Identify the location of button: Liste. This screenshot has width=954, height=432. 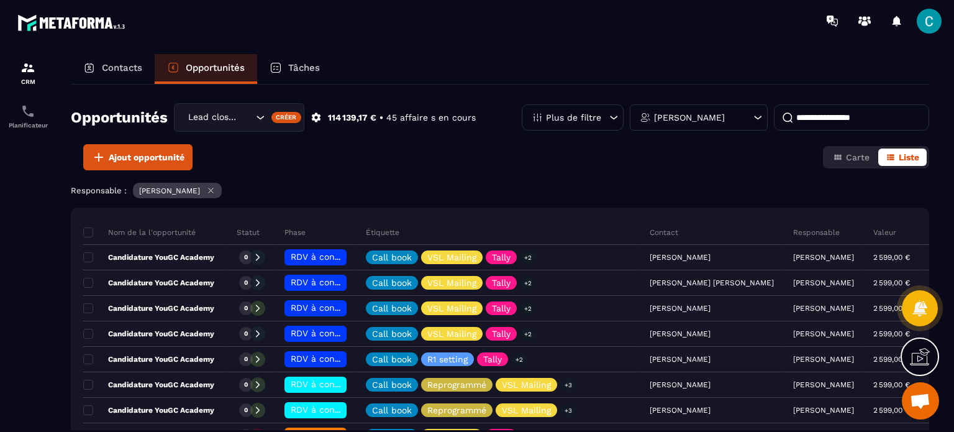
(902, 157).